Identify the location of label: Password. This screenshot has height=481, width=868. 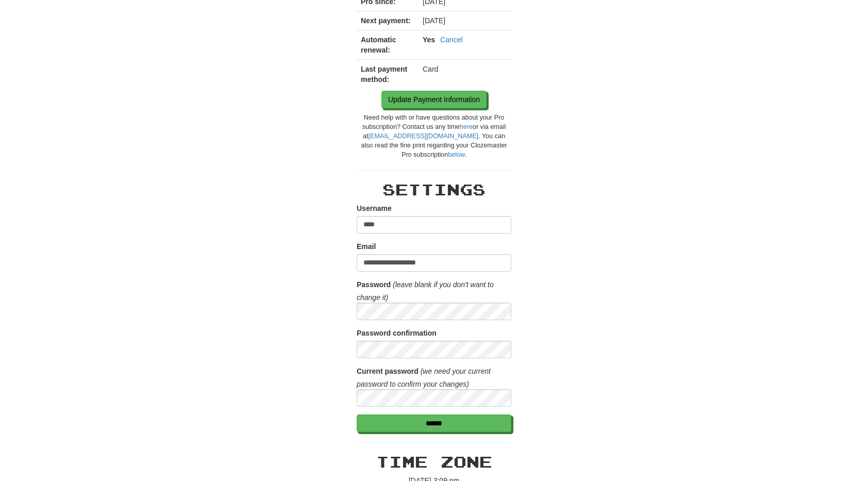
(373, 284).